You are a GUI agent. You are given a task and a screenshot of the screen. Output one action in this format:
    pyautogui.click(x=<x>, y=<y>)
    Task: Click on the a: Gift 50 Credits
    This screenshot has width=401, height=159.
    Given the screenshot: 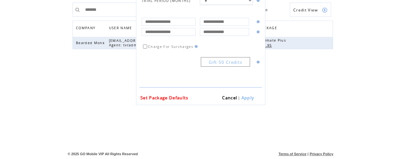 What is the action you would take?
    pyautogui.click(x=226, y=62)
    